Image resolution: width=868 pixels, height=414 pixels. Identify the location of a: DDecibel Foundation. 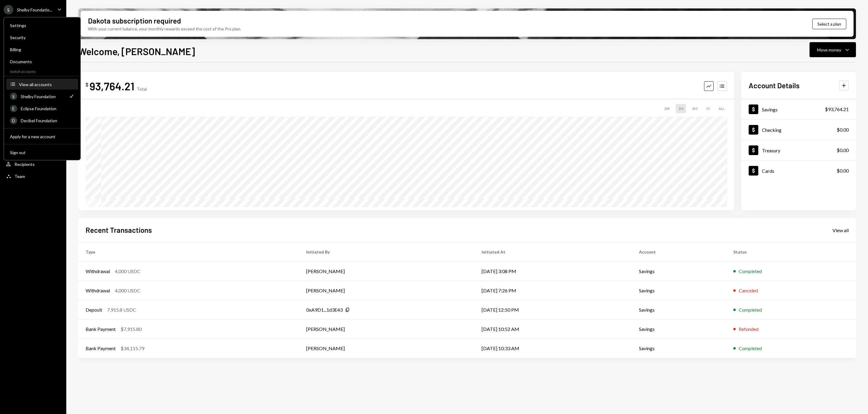
(42, 120).